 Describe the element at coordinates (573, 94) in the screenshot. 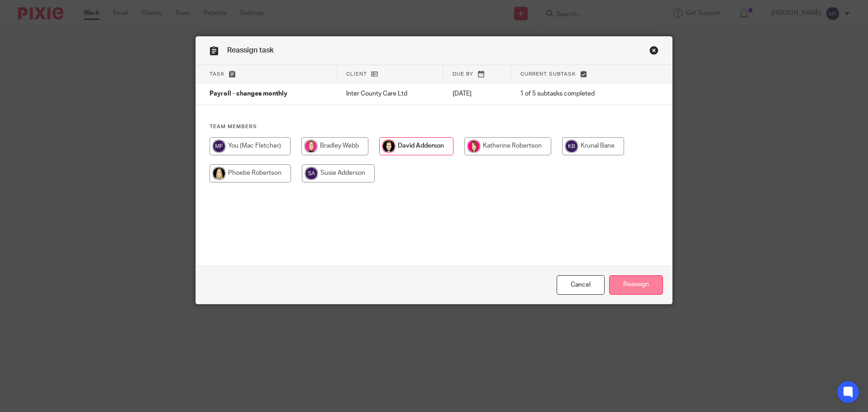

I see `td: 1 of 5 subtasks completed` at that location.